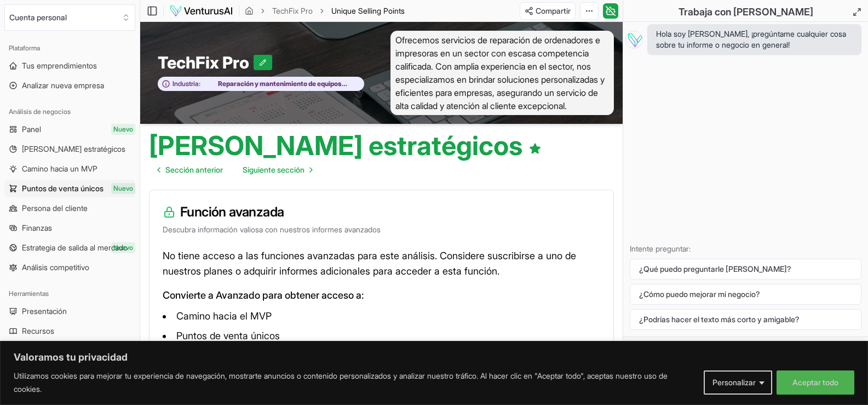 The height and width of the screenshot is (405, 868). I want to click on a: Ir a la página anterior, so click(190, 170).